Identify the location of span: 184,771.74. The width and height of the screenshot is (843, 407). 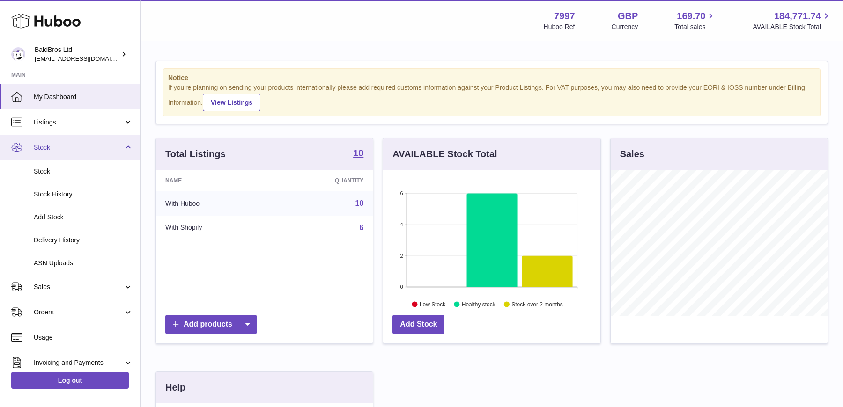
(797, 16).